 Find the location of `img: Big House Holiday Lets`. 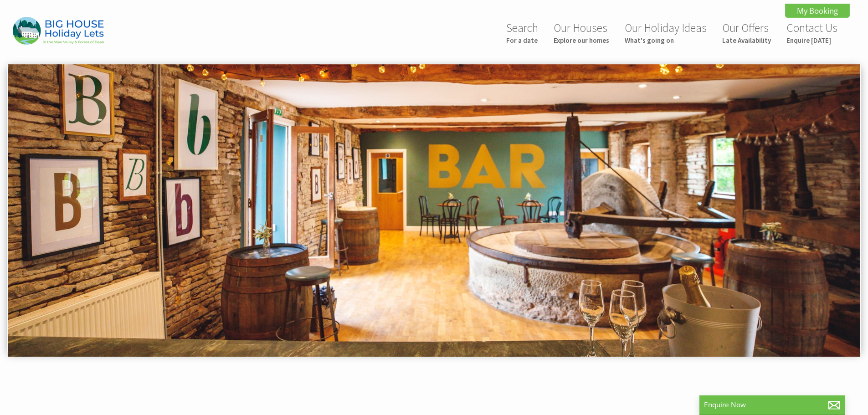

img: Big House Holiday Lets is located at coordinates (59, 30).